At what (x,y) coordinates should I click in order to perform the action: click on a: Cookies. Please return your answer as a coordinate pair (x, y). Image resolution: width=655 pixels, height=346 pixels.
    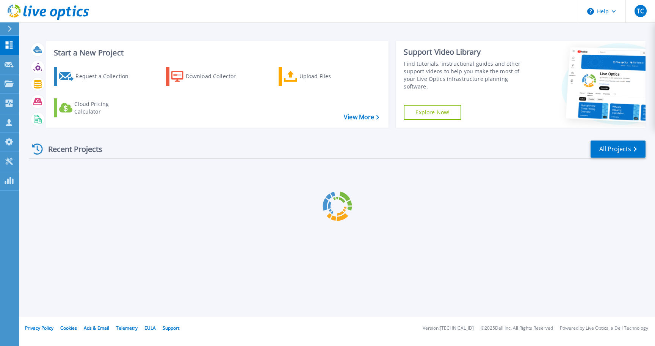
    Looking at the image, I should click on (69, 327).